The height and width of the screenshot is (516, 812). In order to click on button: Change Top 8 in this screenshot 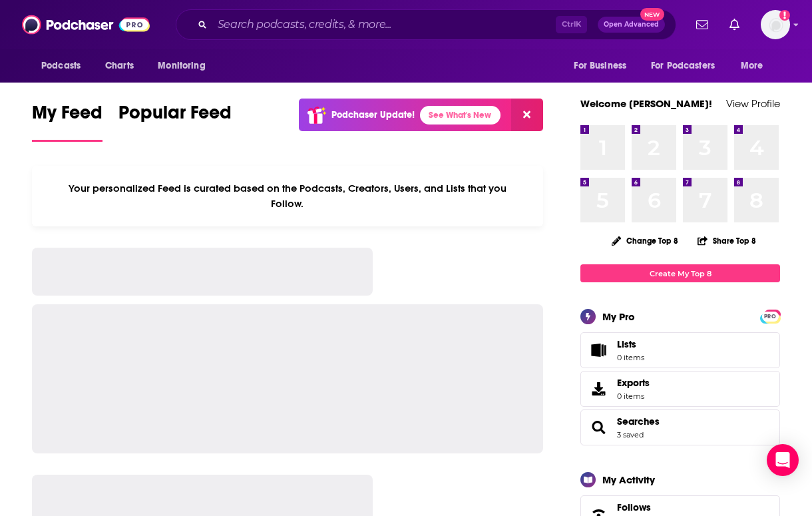, I will do `click(645, 240)`.